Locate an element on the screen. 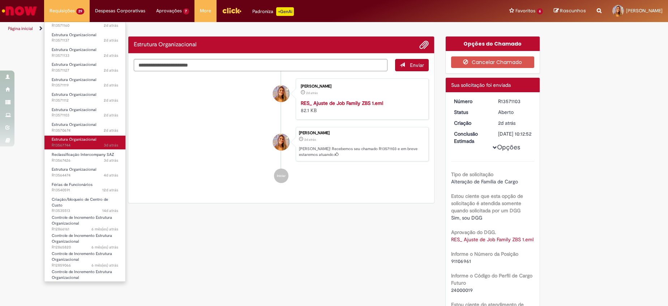 The width and height of the screenshot is (668, 306). span: R13571133 is located at coordinates (85, 56).